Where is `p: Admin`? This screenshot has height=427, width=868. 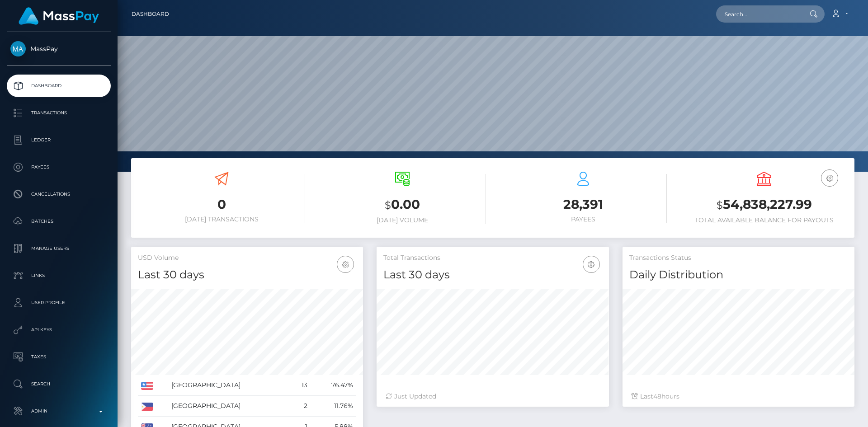
p: Admin is located at coordinates (59, 411).